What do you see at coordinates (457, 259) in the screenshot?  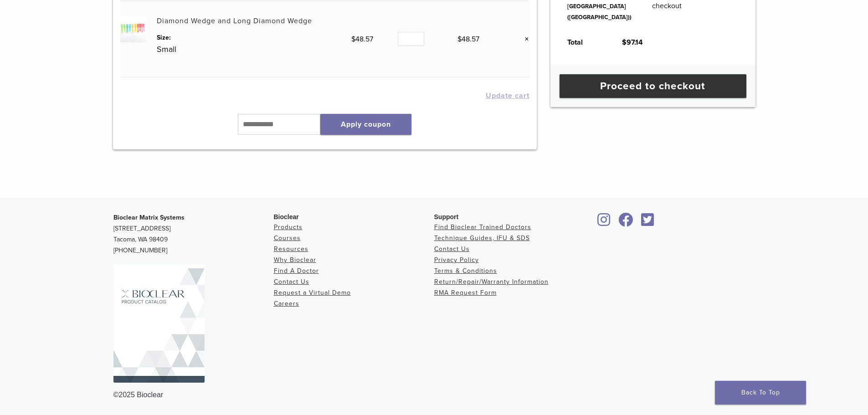 I see `a: Privacy Policy` at bounding box center [457, 259].